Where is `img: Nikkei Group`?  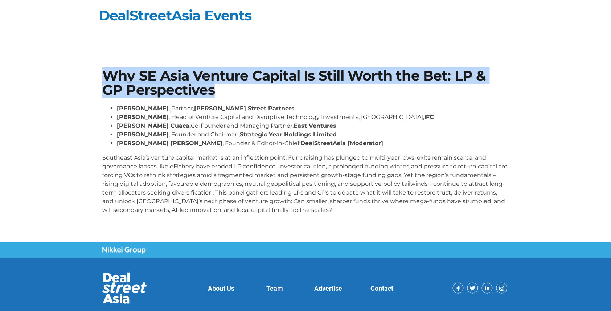
img: Nikkei Group is located at coordinates (124, 250).